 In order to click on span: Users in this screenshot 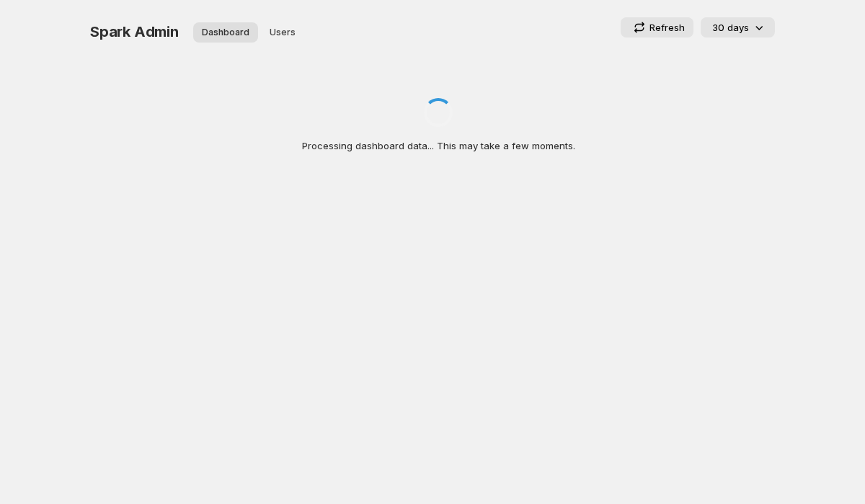, I will do `click(283, 32)`.